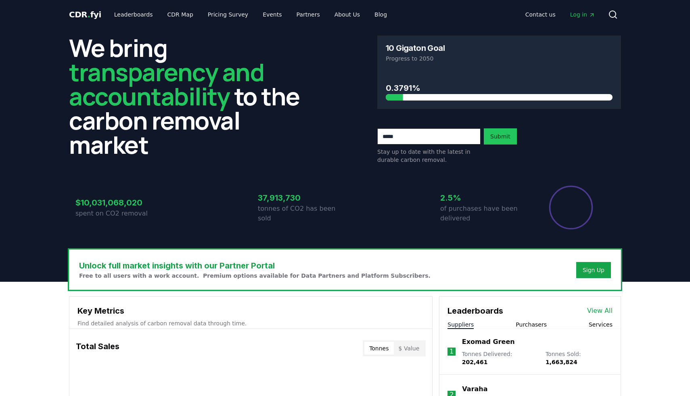  I want to click on h3: Unlock full market insights with our Partner Portal, so click(255, 266).